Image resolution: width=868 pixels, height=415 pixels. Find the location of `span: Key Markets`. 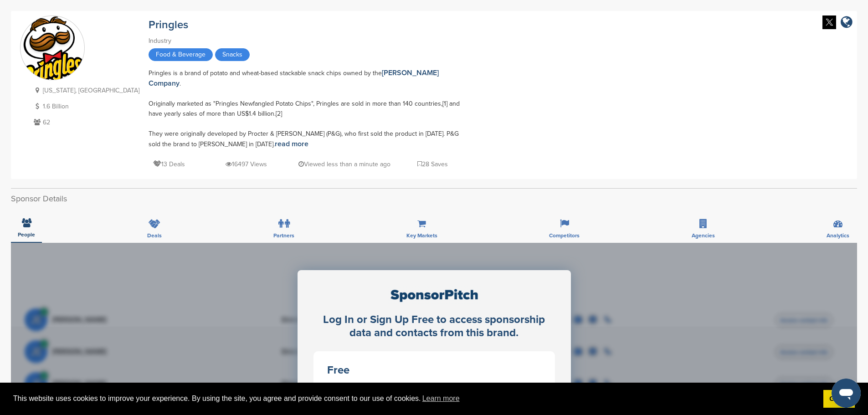

span: Key Markets is located at coordinates (422, 236).